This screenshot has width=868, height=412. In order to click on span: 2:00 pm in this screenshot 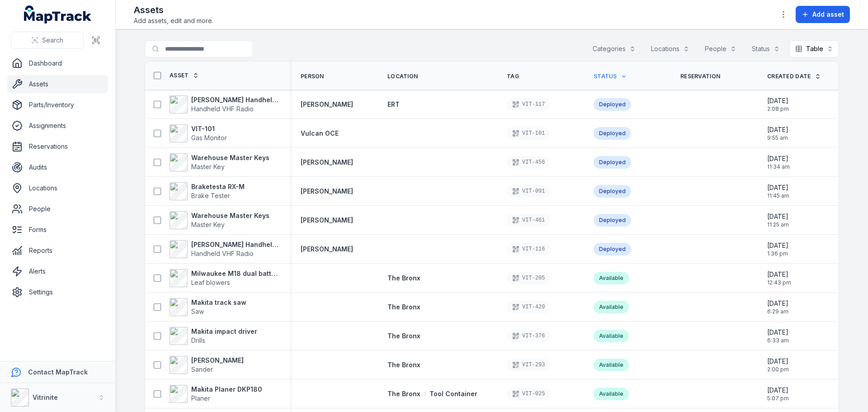, I will do `click(778, 369)`.